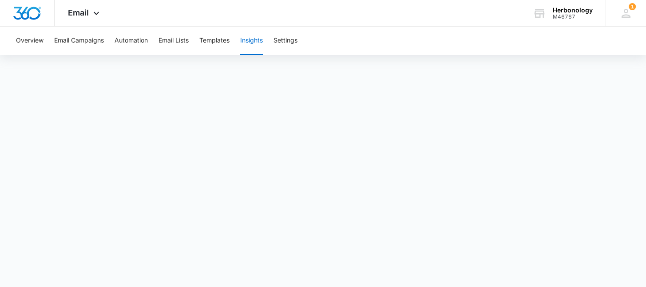  I want to click on div: account id, so click(572, 17).